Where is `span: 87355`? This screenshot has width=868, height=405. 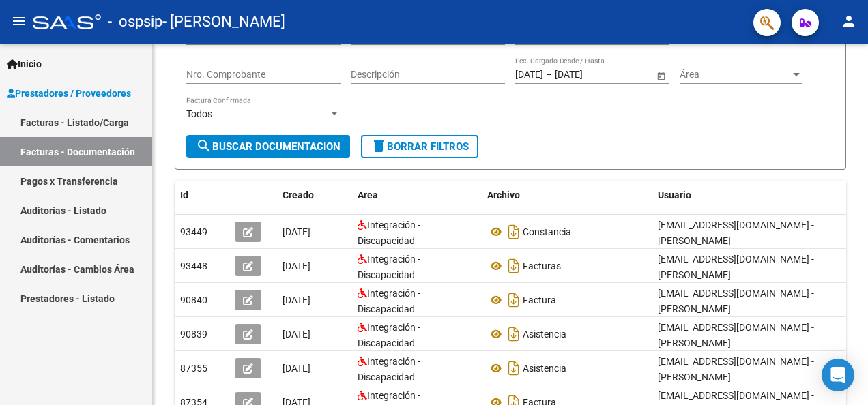 span: 87355 is located at coordinates (193, 368).